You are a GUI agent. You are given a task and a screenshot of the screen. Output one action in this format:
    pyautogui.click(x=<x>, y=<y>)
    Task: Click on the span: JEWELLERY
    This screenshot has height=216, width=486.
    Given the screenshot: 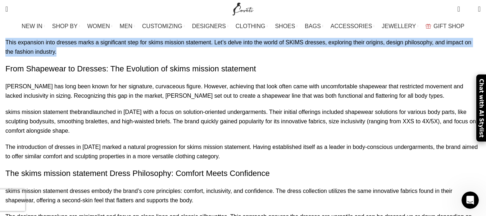 What is the action you would take?
    pyautogui.click(x=399, y=26)
    